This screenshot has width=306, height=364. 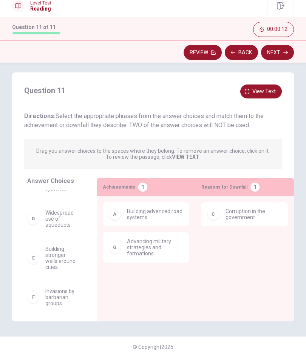 I want to click on span: Widespread use of aqueducts., so click(x=62, y=226).